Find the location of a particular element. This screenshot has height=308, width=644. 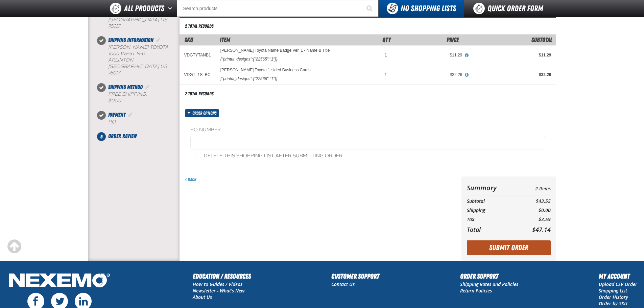

span: ARLINTON is located at coordinates (121, 60).